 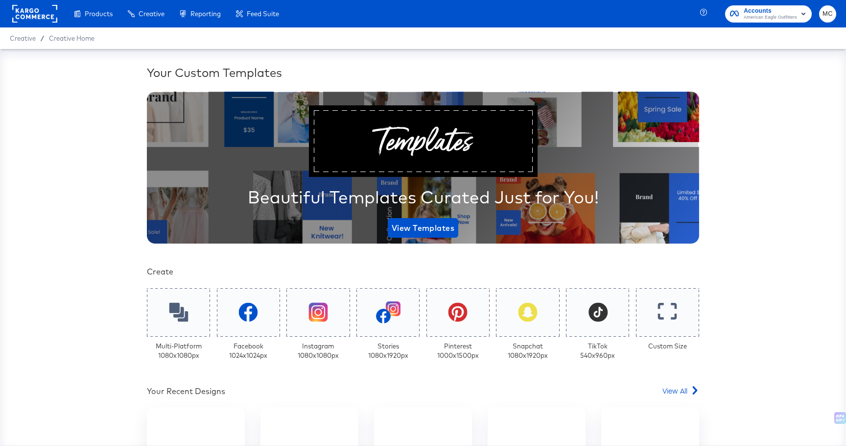 What do you see at coordinates (72, 38) in the screenshot?
I see `a: Creative Home` at bounding box center [72, 38].